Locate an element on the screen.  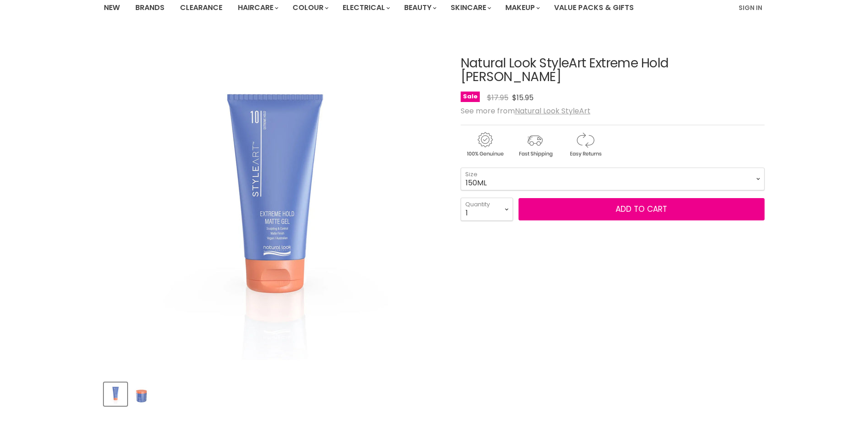
span: Add to cart is located at coordinates (641, 209).